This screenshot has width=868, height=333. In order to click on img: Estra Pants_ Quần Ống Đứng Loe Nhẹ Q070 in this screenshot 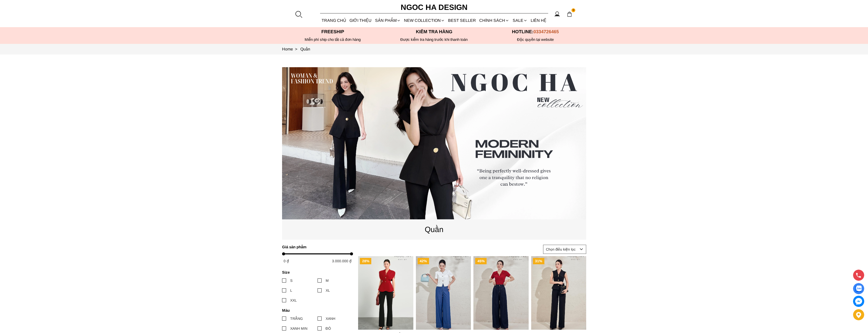, I will do `click(386, 293)`.